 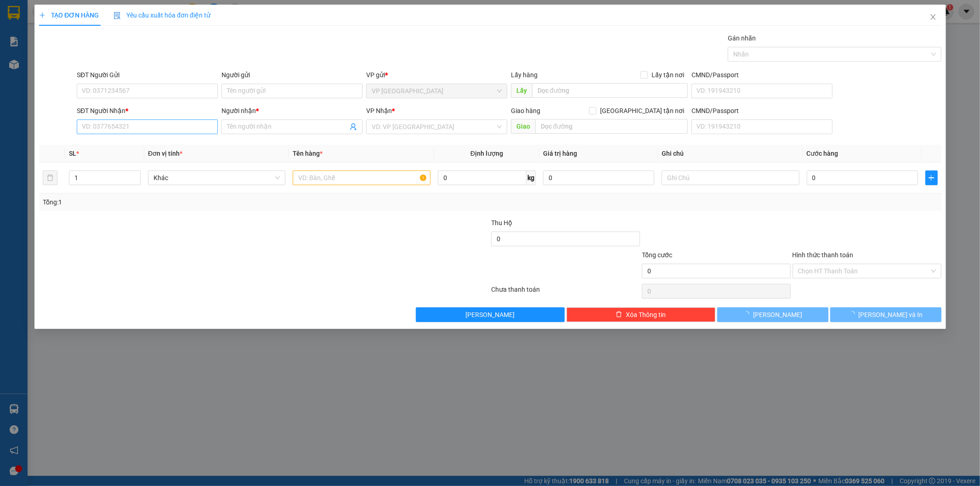 I want to click on label: Gán nhãn, so click(x=742, y=38).